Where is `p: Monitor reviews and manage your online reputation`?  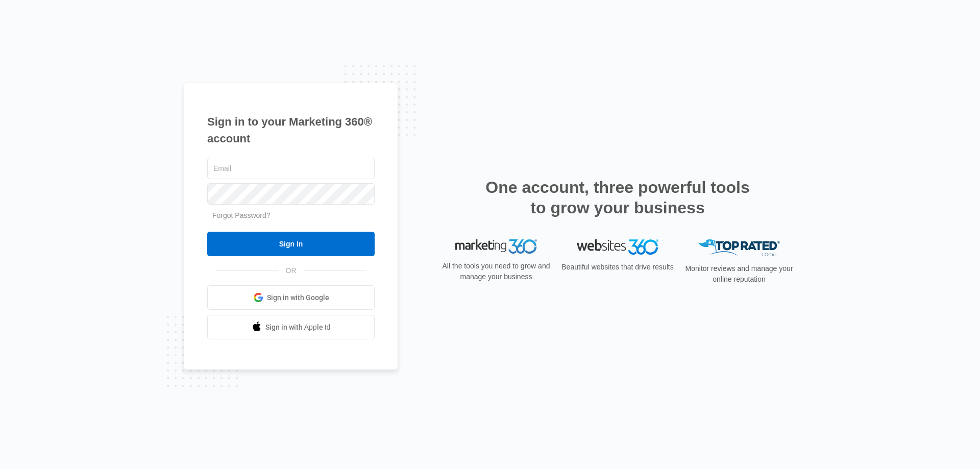
p: Monitor reviews and manage your online reputation is located at coordinates (739, 274).